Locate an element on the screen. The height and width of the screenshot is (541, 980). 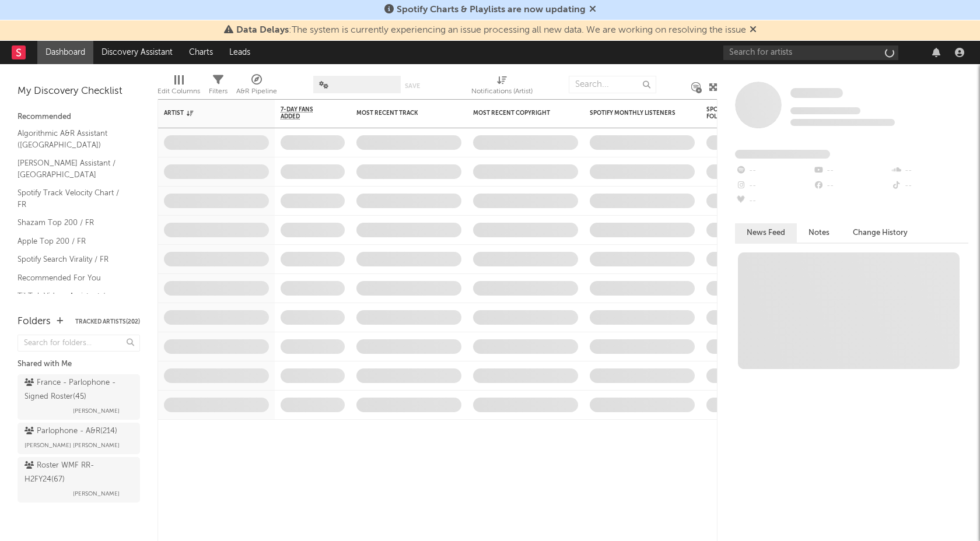
div: France - Parlophone - Signed Roster ( 45 ) is located at coordinates (77, 390).